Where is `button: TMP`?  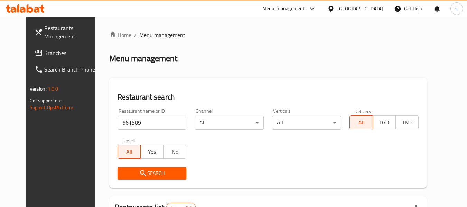 button: TMP is located at coordinates (407, 122).